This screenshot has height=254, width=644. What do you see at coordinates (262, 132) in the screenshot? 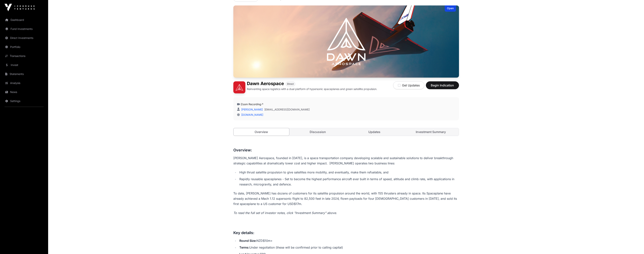
I see `a: Overview` at bounding box center [262, 132].